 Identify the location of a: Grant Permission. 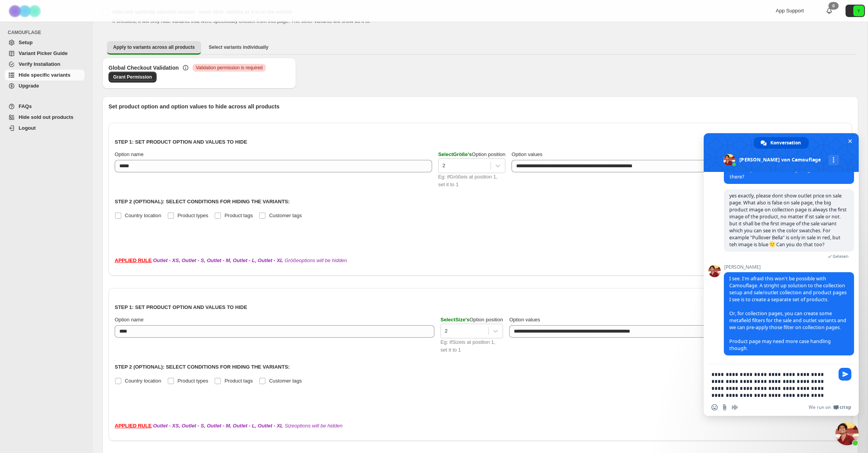
(132, 77).